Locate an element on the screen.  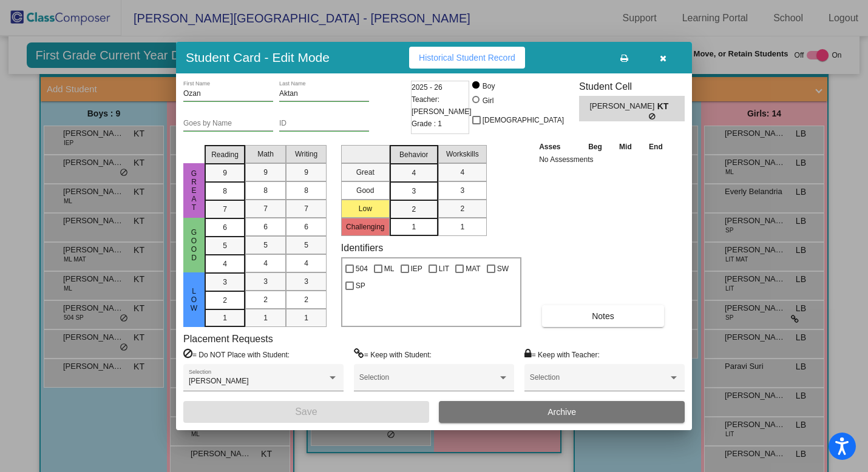
span: Archive is located at coordinates (562, 412).